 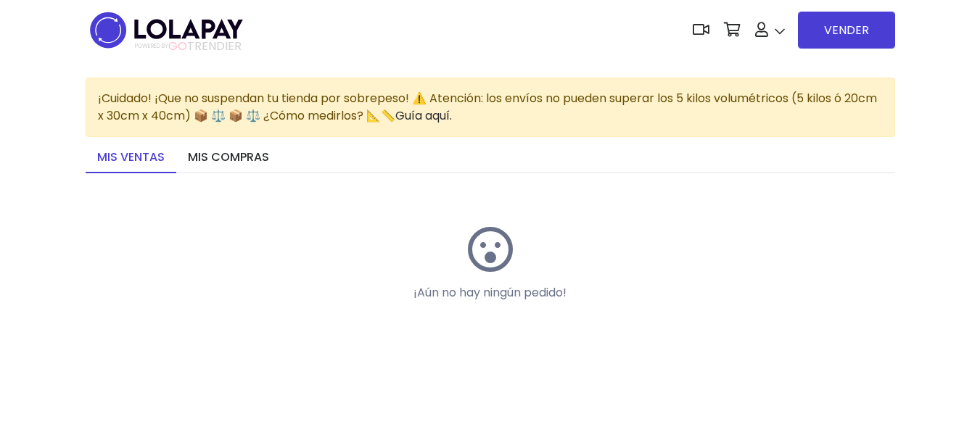 I want to click on p: ¡Aún no hay ningún pedido!, so click(x=491, y=293).